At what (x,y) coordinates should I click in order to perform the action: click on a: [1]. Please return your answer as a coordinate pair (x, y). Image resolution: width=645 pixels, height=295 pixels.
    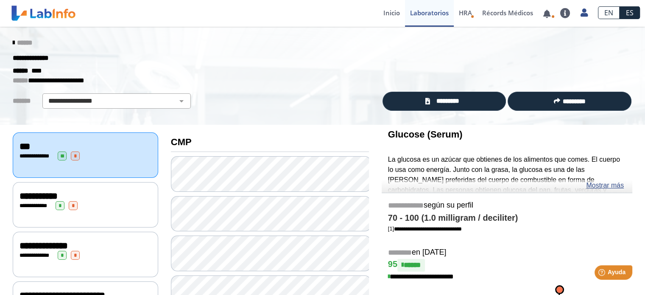
    Looking at the image, I should click on (425, 228).